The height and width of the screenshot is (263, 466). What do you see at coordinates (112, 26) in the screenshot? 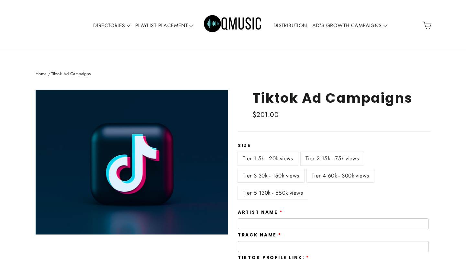
I see `a: DIRECTORIES` at bounding box center [112, 26].